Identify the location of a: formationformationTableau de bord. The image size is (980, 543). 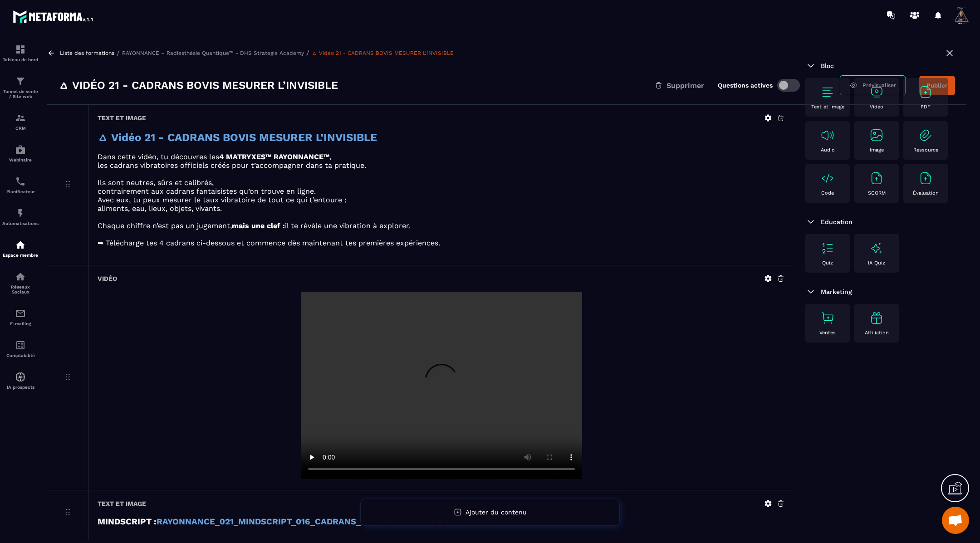
(21, 53).